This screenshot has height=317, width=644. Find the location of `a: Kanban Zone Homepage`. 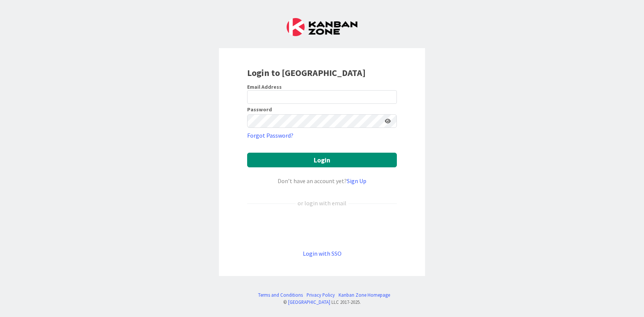

a: Kanban Zone Homepage is located at coordinates (364, 295).